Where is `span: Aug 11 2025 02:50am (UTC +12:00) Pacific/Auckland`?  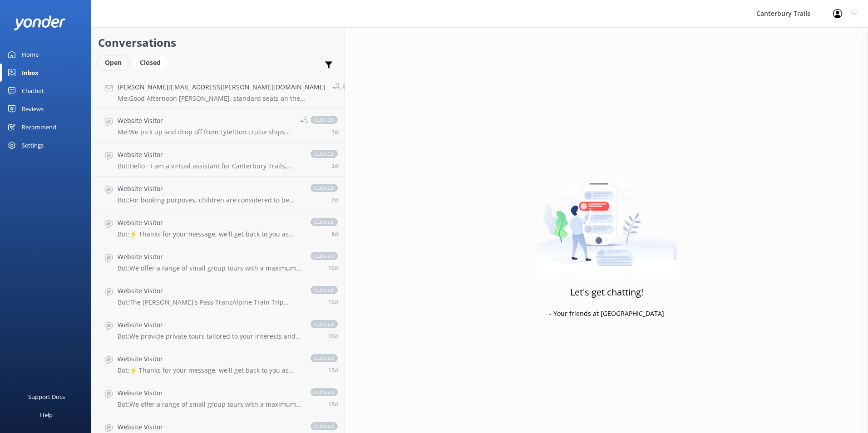
span: Aug 11 2025 02:50am (UTC +12:00) Pacific/Auckland is located at coordinates (333, 302).